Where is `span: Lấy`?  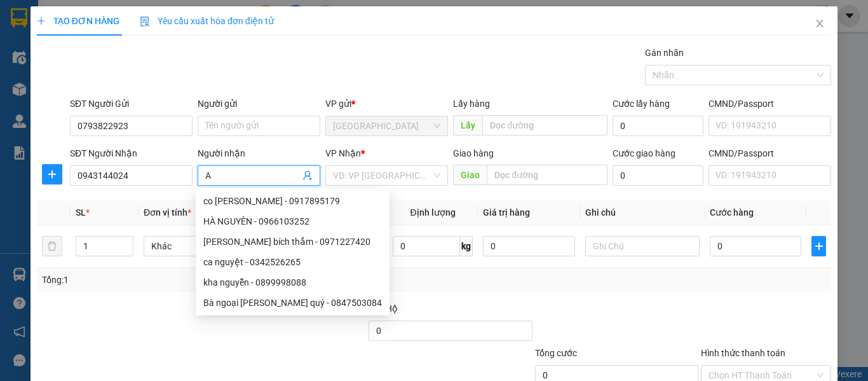
span: Lấy is located at coordinates (468, 125).